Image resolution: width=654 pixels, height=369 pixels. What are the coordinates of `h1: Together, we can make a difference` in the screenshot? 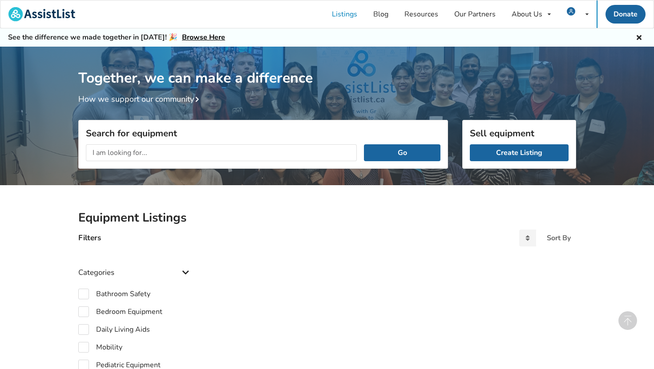 It's located at (327, 67).